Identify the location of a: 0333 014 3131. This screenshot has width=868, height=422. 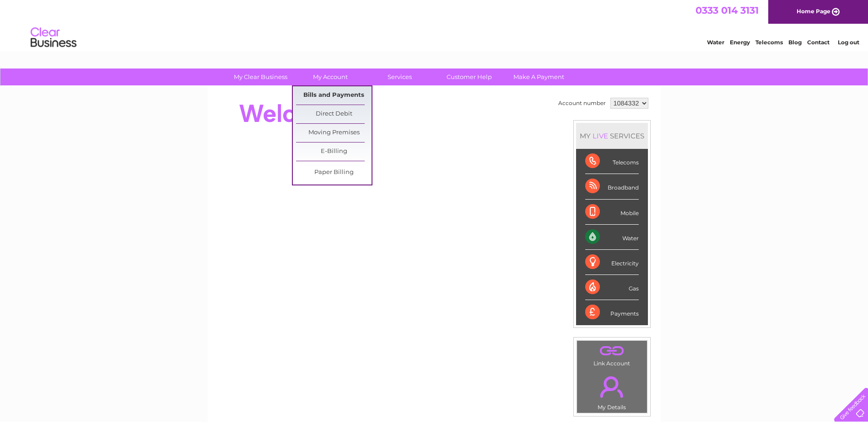
(727, 10).